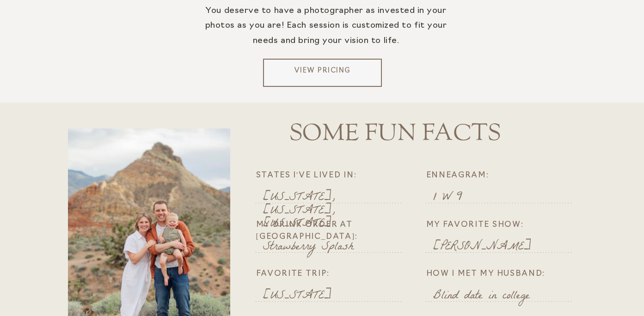  I want to click on p: Strawberry Splash, so click(335, 247).